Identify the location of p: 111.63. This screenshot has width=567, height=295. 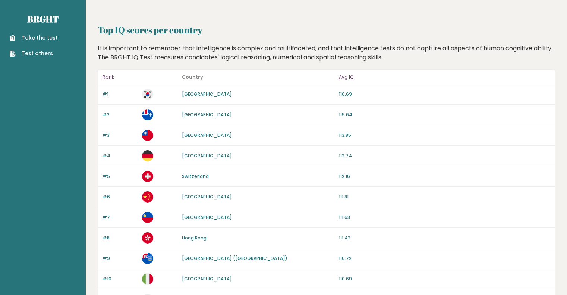
(444, 217).